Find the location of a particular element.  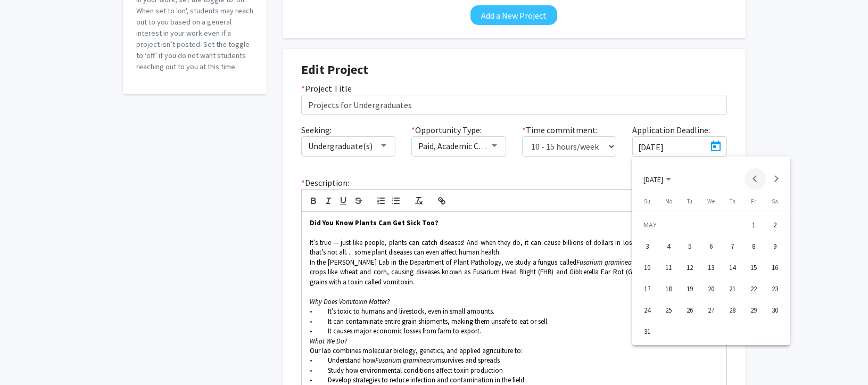

button: May 19, 2026 is located at coordinates (690, 288).